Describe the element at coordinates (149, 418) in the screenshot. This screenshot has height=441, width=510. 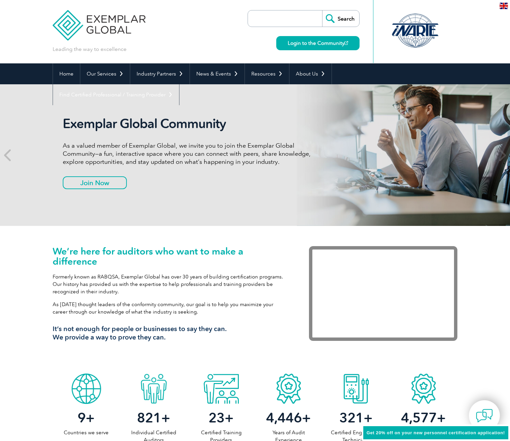
I see `span: 821` at that location.